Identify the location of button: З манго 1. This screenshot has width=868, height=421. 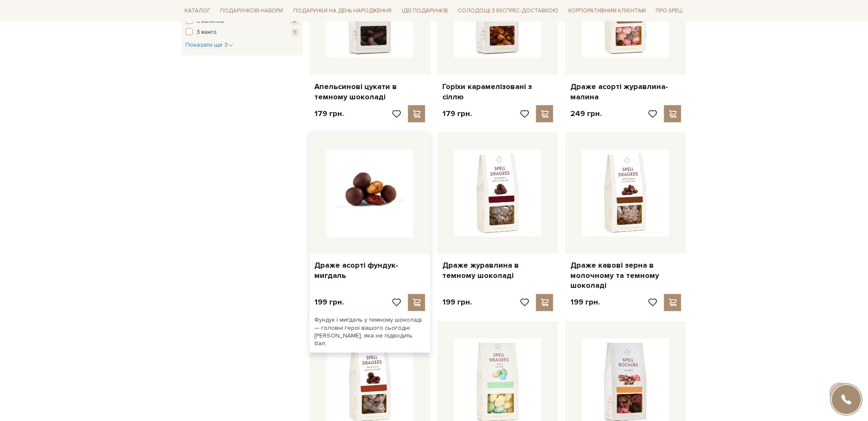
(242, 33).